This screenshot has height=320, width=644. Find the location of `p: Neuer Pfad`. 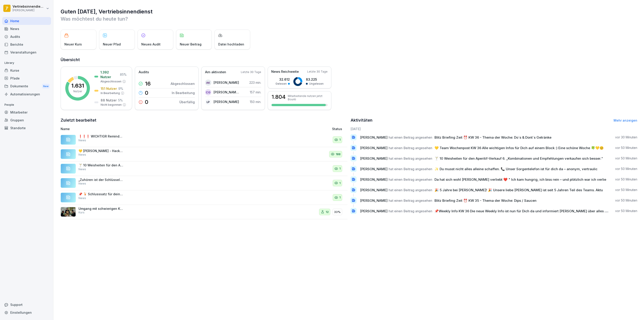

p: Neuer Pfad is located at coordinates (112, 44).